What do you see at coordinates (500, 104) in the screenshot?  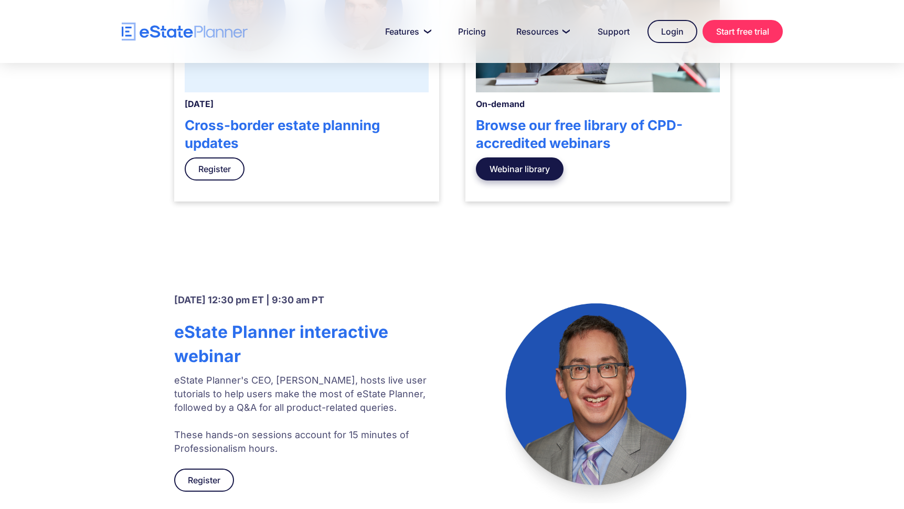 I see `strong: On-demand` at bounding box center [500, 104].